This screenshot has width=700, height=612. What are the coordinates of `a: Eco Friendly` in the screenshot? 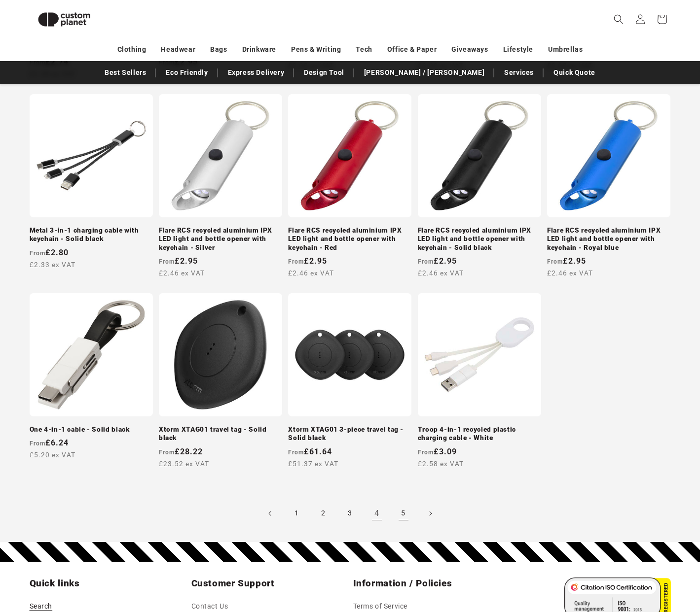 It's located at (186, 72).